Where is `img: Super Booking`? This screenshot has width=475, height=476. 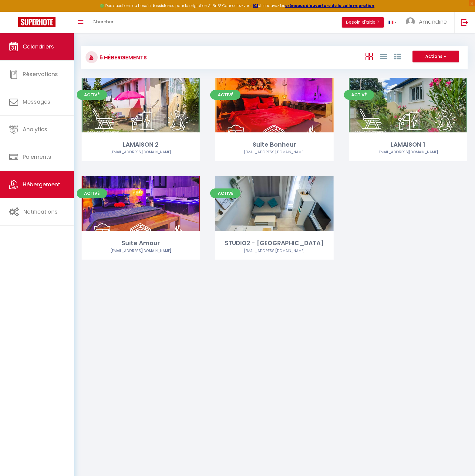
img: Super Booking is located at coordinates (36, 22).